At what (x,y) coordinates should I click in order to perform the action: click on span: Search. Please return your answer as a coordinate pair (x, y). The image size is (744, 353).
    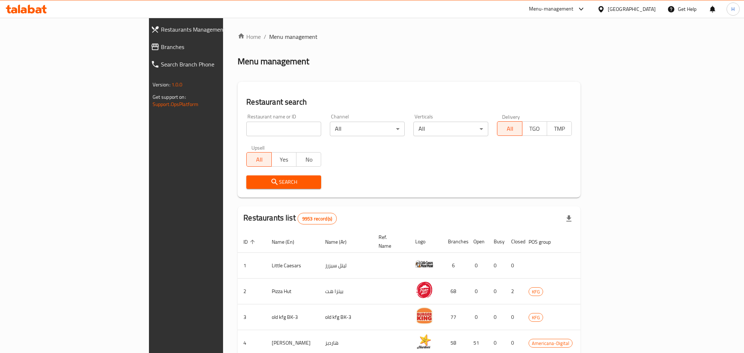
    Looking at the image, I should click on (284, 182).